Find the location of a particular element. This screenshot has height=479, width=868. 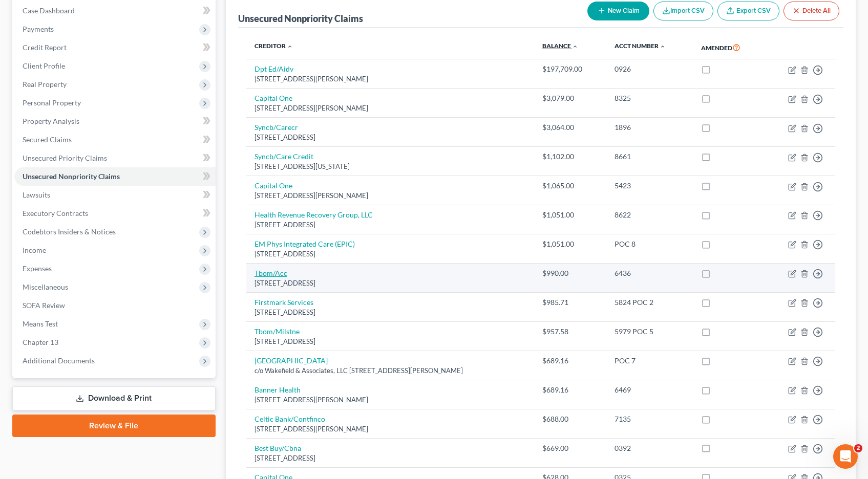

div: 8325 is located at coordinates (649, 98).